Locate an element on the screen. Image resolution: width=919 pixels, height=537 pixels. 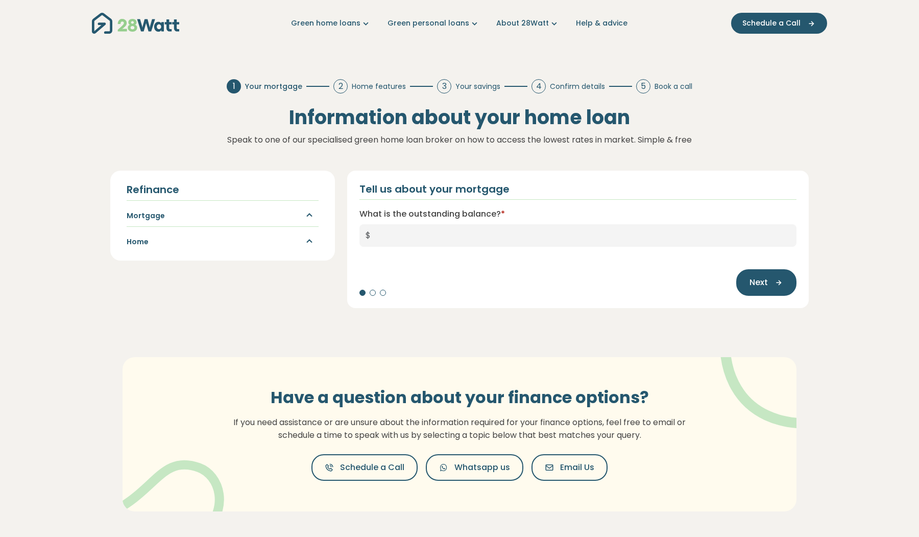
div: 2 is located at coordinates (341, 86).